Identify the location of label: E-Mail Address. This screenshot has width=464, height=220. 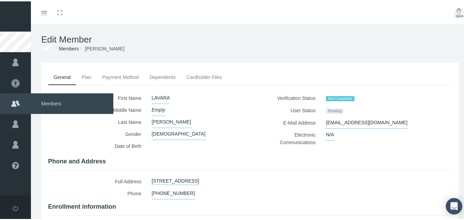
(288, 121).